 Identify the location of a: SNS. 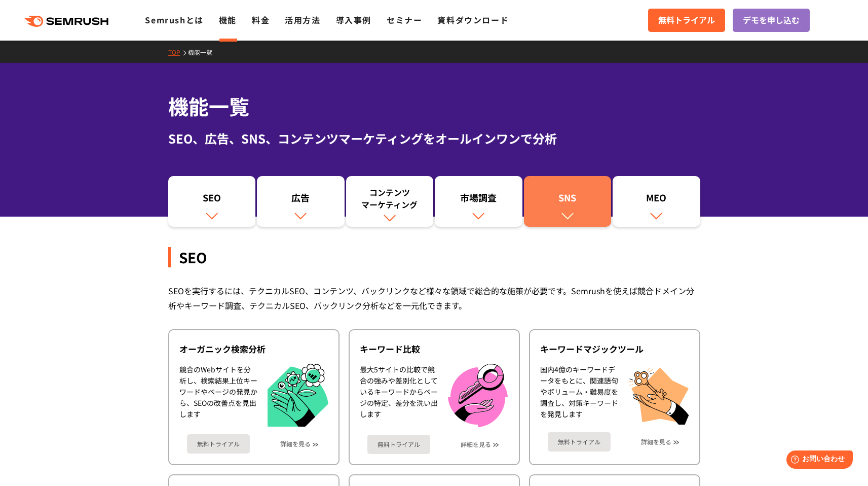
(568, 201).